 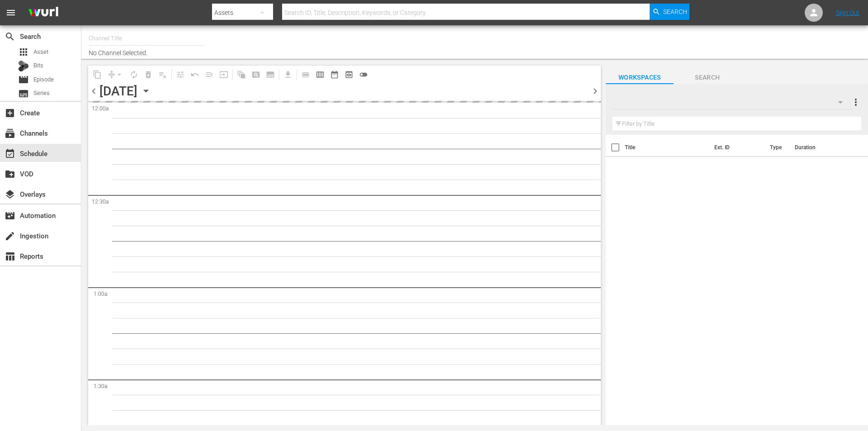 I want to click on span: Revert to Primary Episode, so click(x=195, y=75).